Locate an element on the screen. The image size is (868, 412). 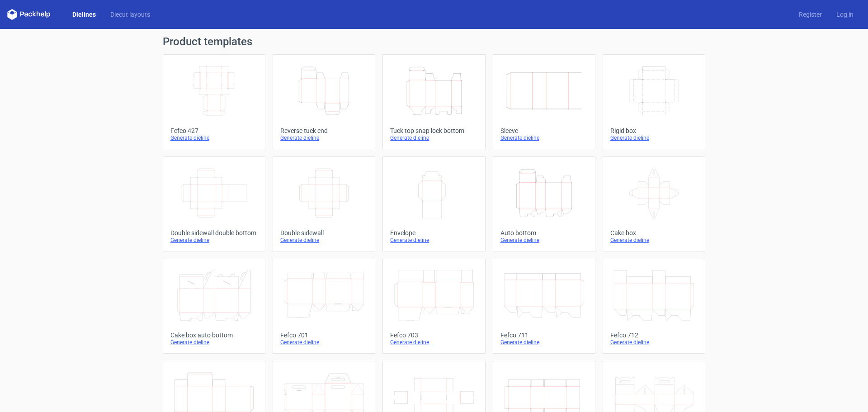
a: Auto bottomGenerate dieline is located at coordinates (544, 204).